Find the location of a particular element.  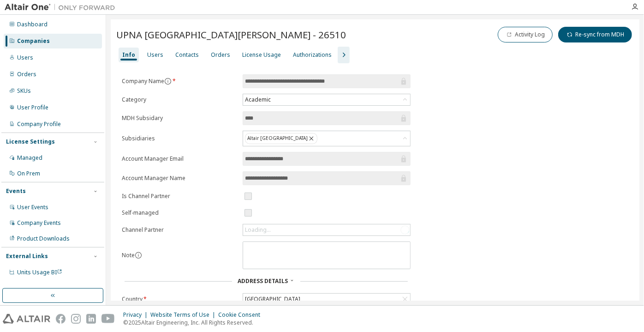

div: Privacy is located at coordinates (136, 315).